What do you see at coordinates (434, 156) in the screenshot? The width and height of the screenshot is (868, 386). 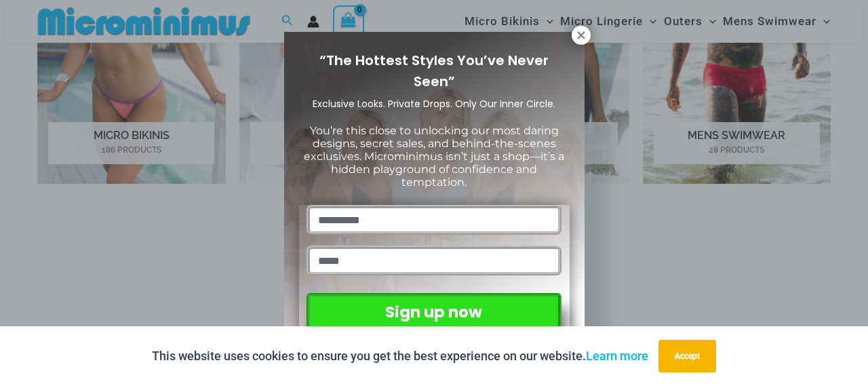 I see `span: You’re this close to unlocking our most daring designs, secret sales, and behind-the-scenes exclu...` at bounding box center [434, 156].